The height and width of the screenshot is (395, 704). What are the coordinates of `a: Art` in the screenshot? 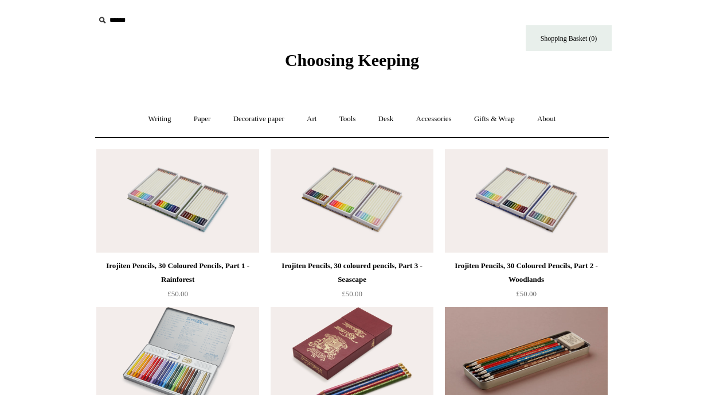 It's located at (311, 119).